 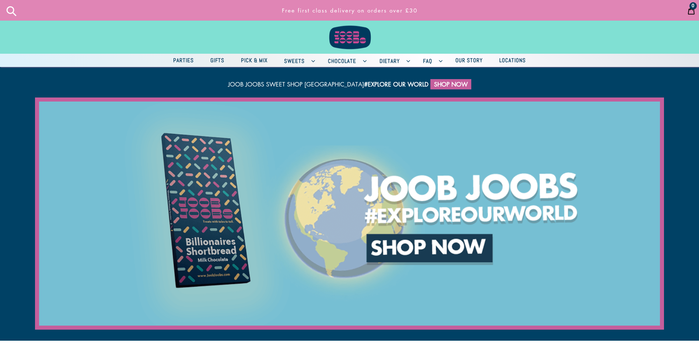 What do you see at coordinates (512, 60) in the screenshot?
I see `a: Locations` at bounding box center [512, 60].